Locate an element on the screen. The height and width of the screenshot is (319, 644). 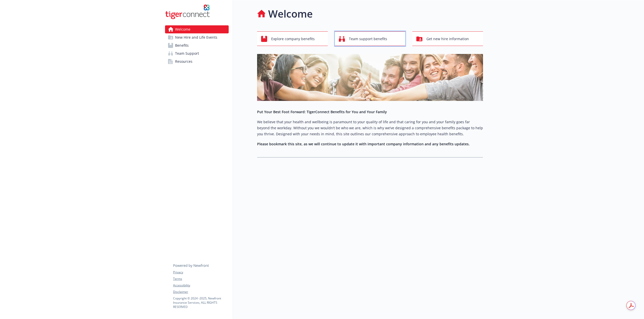
a: Disclaimer is located at coordinates (201, 292).